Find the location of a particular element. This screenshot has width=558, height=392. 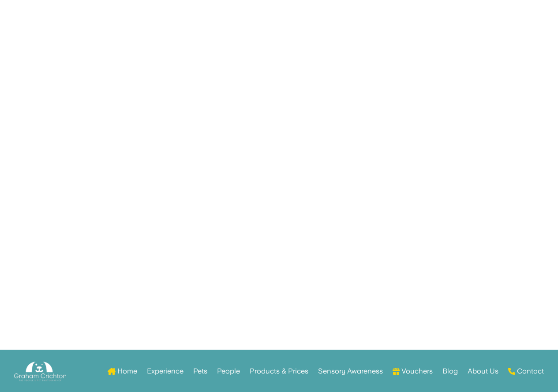

a: Sensory Awareness is located at coordinates (350, 371).